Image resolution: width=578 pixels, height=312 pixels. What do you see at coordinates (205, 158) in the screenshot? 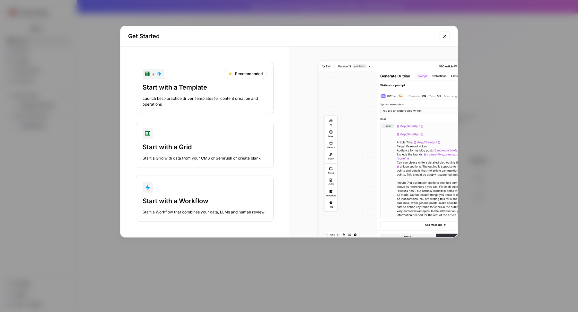
I see `div: Start a Grid with data from your CMS or Semrush or create blank` at bounding box center [205, 158].